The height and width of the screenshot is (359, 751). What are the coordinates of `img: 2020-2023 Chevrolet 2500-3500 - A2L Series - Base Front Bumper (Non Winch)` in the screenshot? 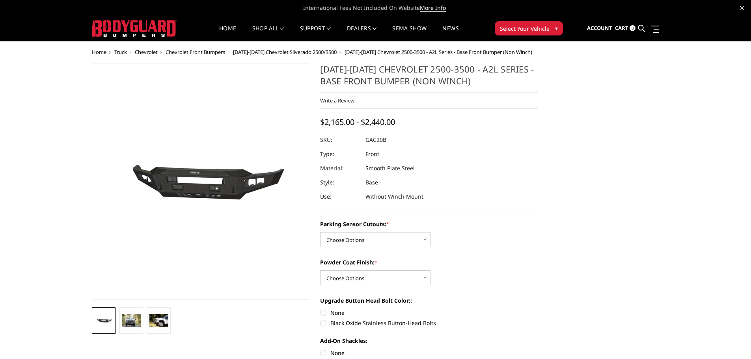 It's located at (104, 321).